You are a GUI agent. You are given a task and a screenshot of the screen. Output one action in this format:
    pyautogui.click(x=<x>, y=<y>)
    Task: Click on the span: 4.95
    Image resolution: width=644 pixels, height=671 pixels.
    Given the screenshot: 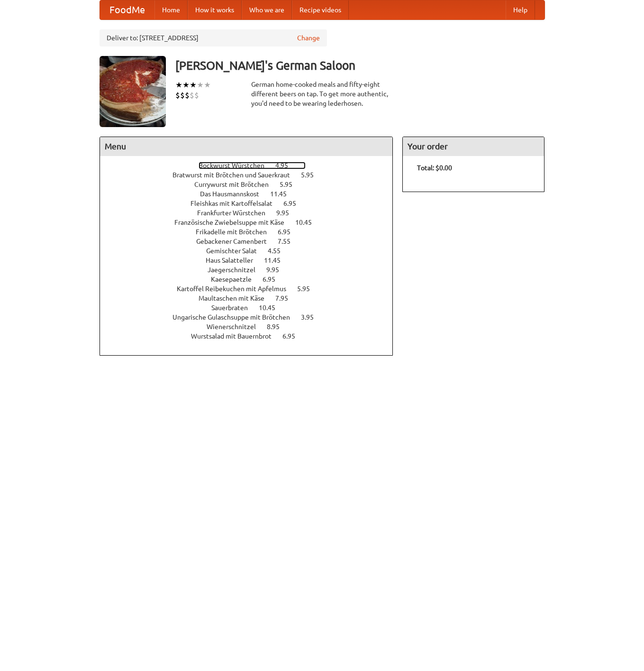 What is the action you would take?
    pyautogui.click(x=286, y=165)
    